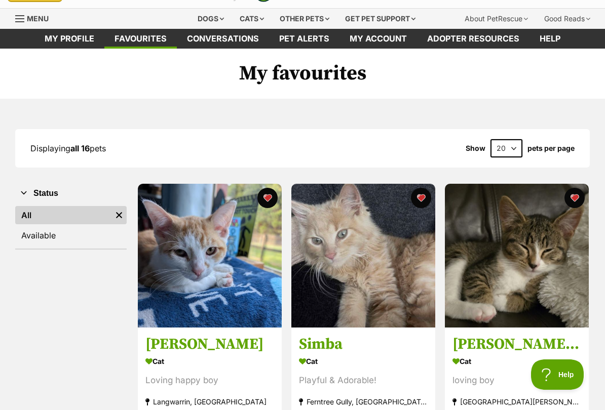 The height and width of the screenshot is (410, 605). Describe the element at coordinates (69, 39) in the screenshot. I see `a: My profile` at that location.